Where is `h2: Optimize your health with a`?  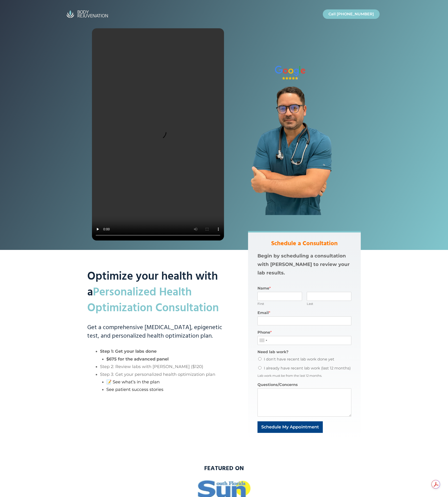 h2: Optimize your health with a is located at coordinates (158, 274).